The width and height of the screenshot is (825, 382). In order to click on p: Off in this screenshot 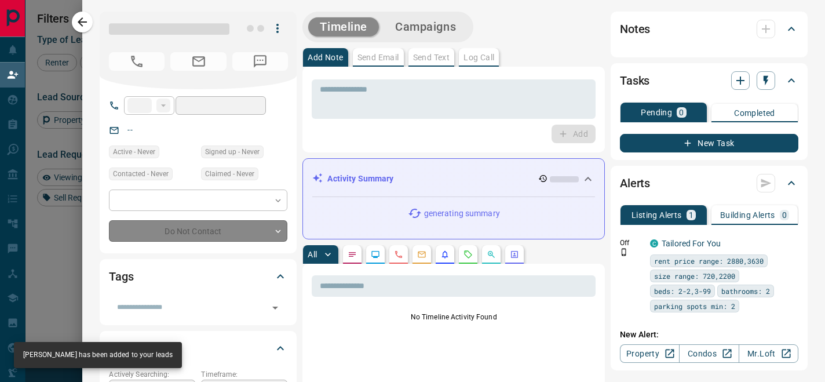, I will do `click(631, 243)`.